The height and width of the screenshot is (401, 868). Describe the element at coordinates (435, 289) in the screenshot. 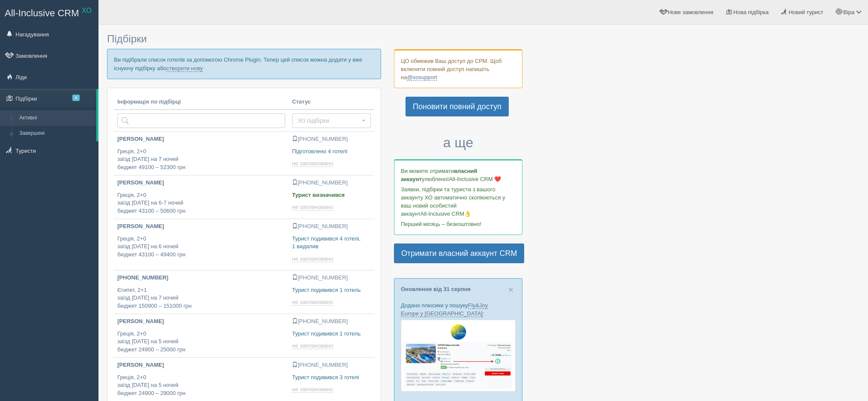

I see `a: Оновлення від 31 серпня` at that location.